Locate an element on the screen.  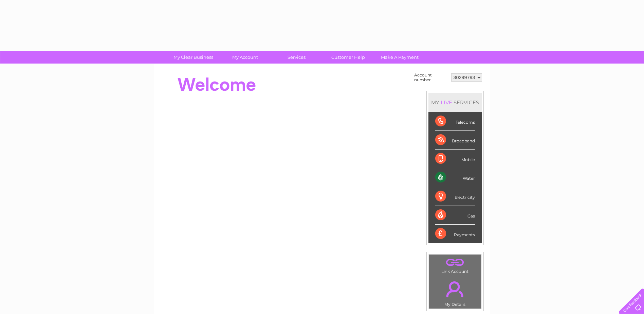
div: LIVE is located at coordinates (447, 102).